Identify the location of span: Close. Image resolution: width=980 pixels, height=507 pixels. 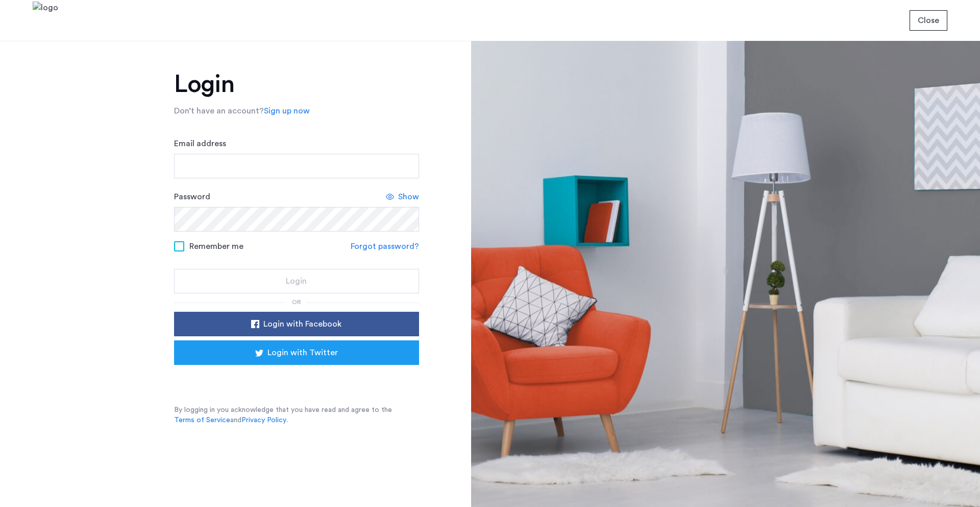
(928, 20).